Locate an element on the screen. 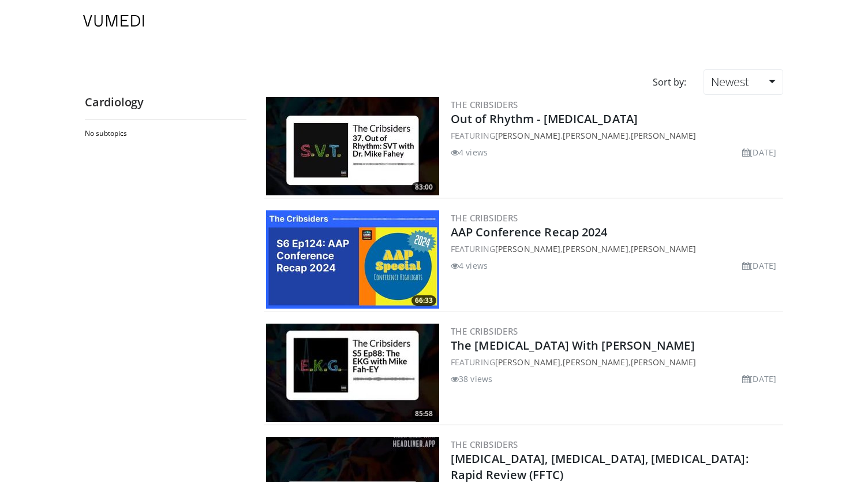  span: 85:58 is located at coordinates (423, 414).